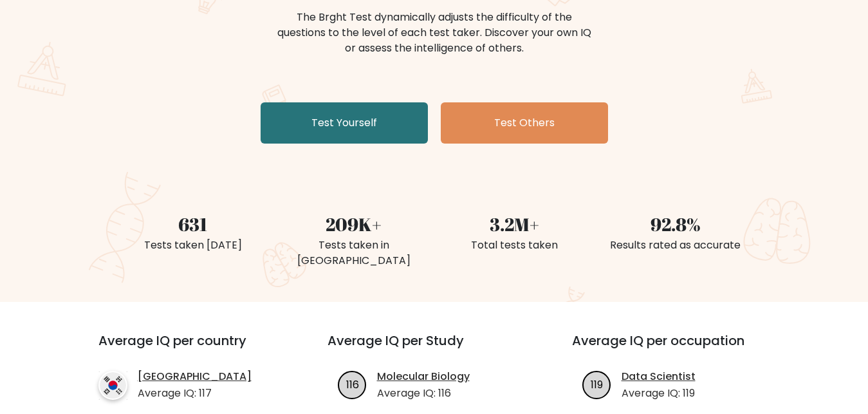 The height and width of the screenshot is (414, 868). I want to click on text: 116, so click(352, 383).